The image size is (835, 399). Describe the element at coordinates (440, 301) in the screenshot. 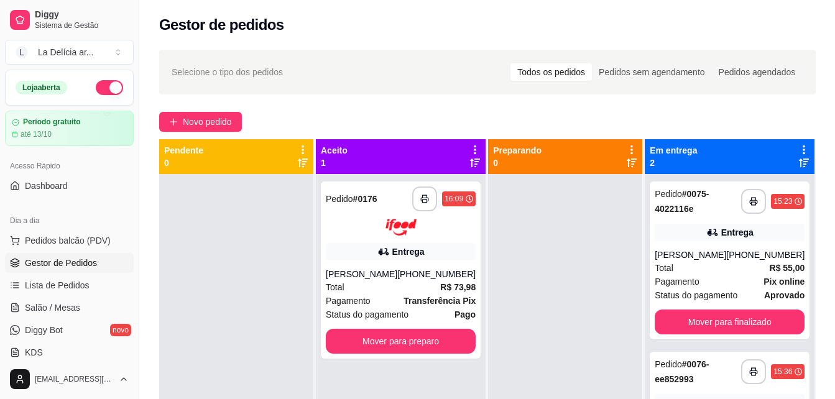

I see `strong: Transferência Pix` at that location.